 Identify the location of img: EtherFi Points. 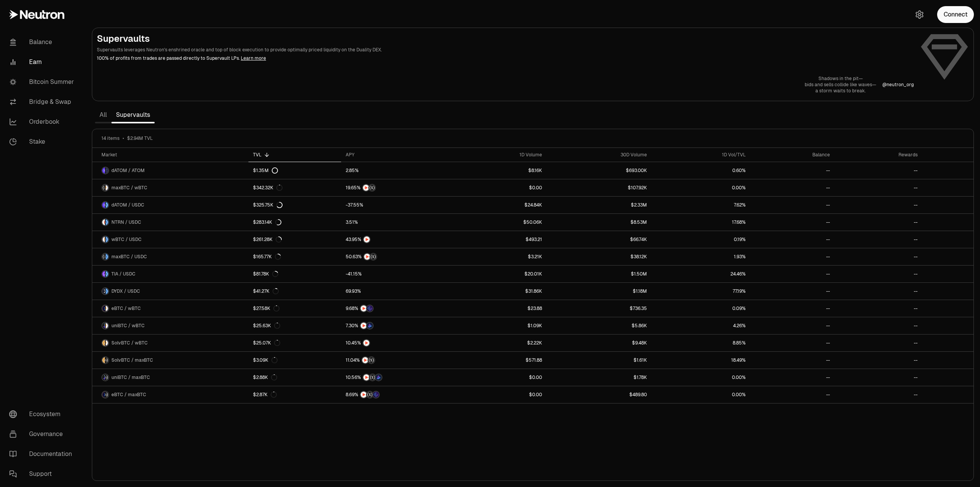
(376, 395).